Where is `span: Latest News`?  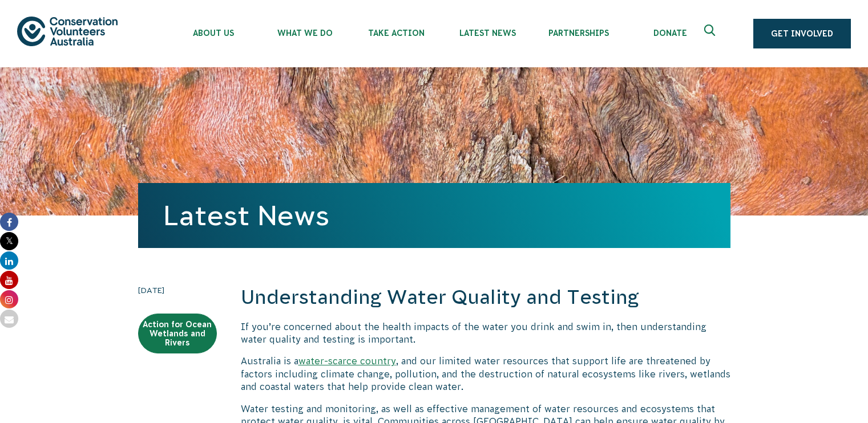 span: Latest News is located at coordinates (487, 33).